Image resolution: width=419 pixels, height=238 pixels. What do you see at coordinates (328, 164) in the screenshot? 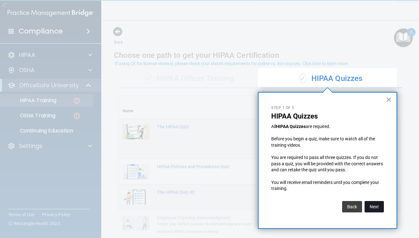
I see `p: You are required to pass all three quizzes. If you do not pass a quiz, you will be provided with ...` at bounding box center [328, 164].